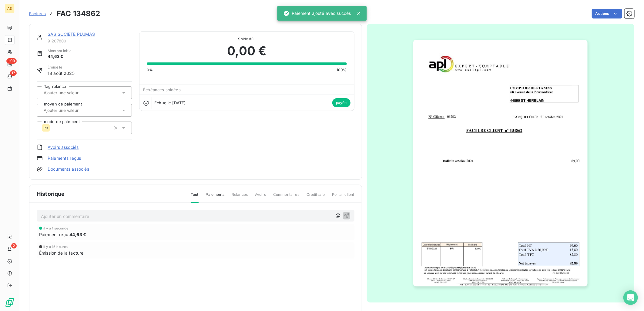 Image resolution: width=644 pixels, height=311 pixels. Describe the element at coordinates (631, 298) in the screenshot. I see `div: Open Intercom Messenger` at that location.